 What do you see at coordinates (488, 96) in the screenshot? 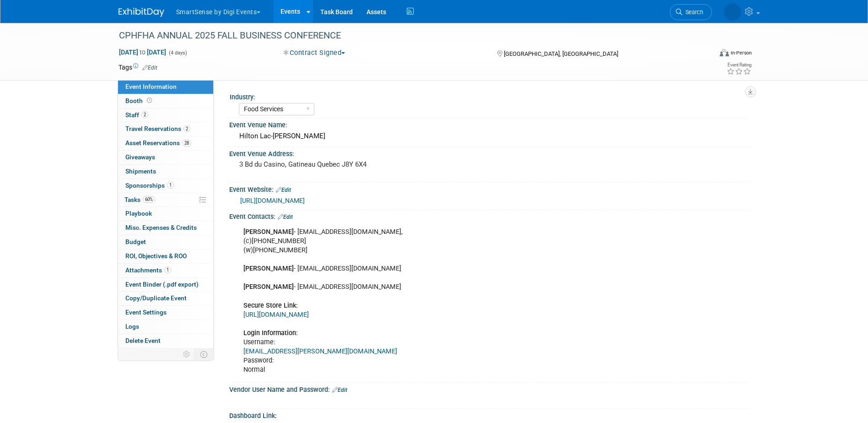
I see `div: Industry:` at bounding box center [488, 96].